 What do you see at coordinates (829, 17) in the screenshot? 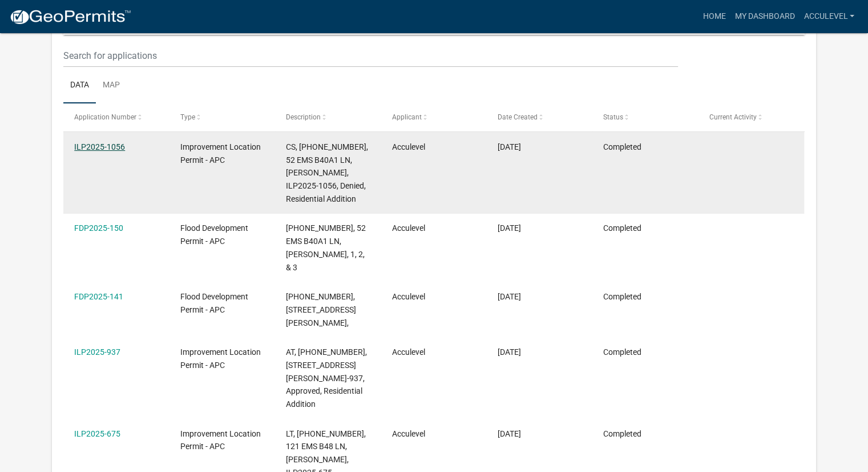
I see `a: Acculevel` at bounding box center [829, 17].